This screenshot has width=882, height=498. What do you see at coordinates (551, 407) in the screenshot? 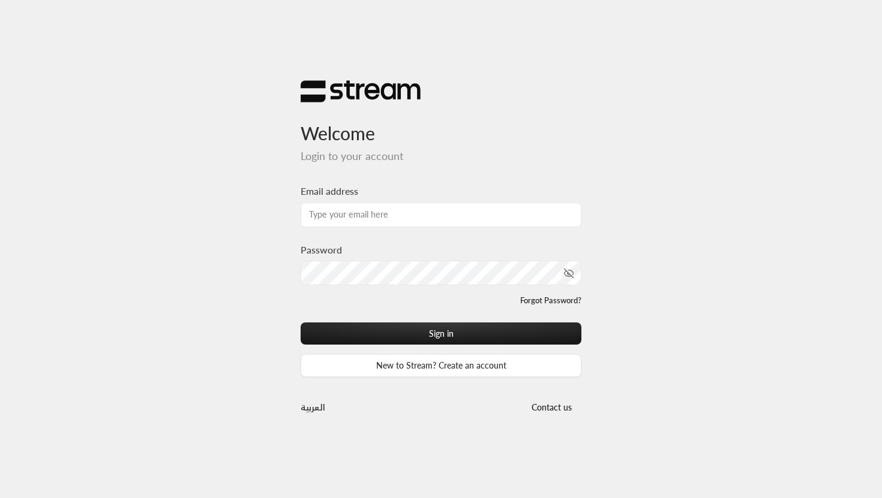
I see `a: Contact us` at bounding box center [551, 407].